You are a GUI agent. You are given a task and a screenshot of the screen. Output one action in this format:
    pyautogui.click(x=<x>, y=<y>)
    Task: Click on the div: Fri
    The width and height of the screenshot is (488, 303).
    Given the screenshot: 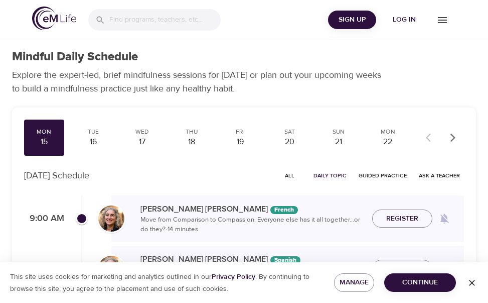 What is the action you would take?
    pyautogui.click(x=241, y=131)
    